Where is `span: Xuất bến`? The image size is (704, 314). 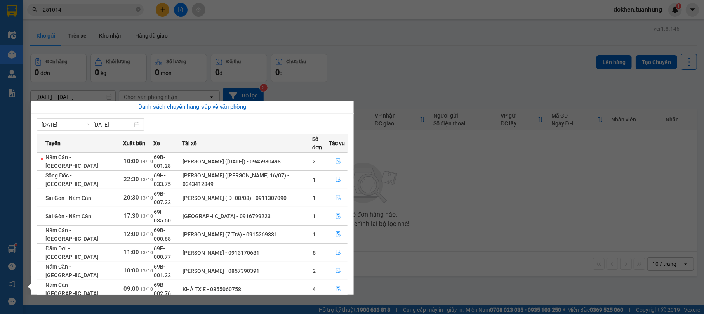
span: Xuất bến is located at coordinates (134, 143).